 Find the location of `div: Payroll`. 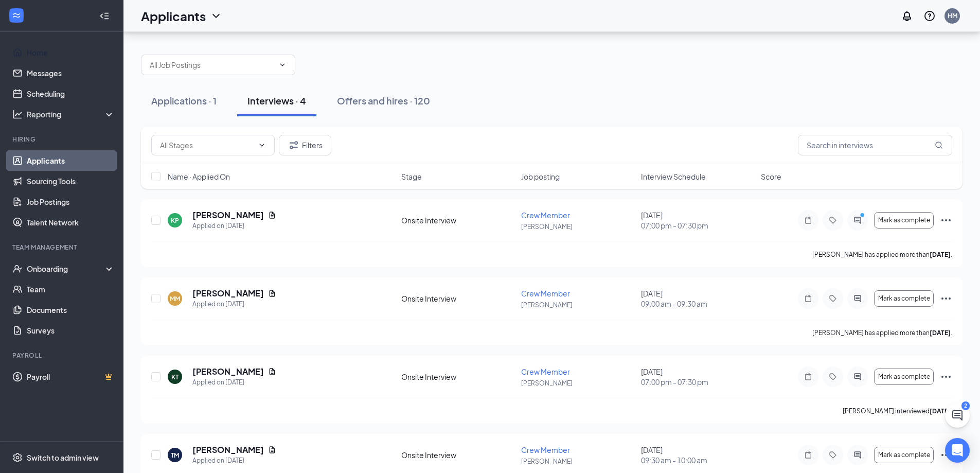

div: Payroll is located at coordinates (62, 355).